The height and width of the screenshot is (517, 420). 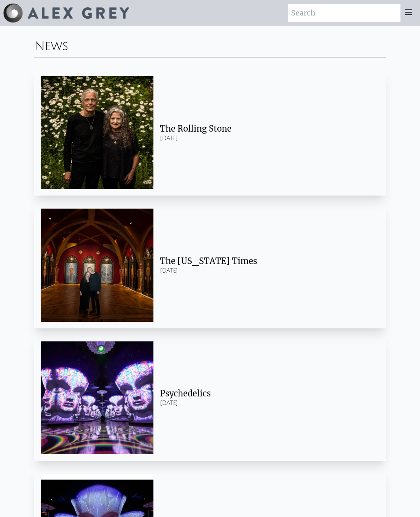 What do you see at coordinates (344, 13) in the screenshot?
I see `input: Search` at bounding box center [344, 13].